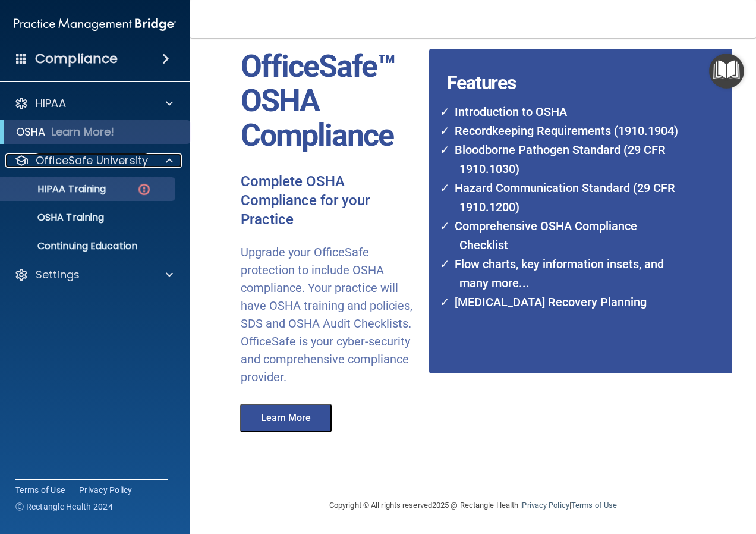 The image size is (756, 534). Describe the element at coordinates (83, 132) in the screenshot. I see `p: Learn More!` at that location.